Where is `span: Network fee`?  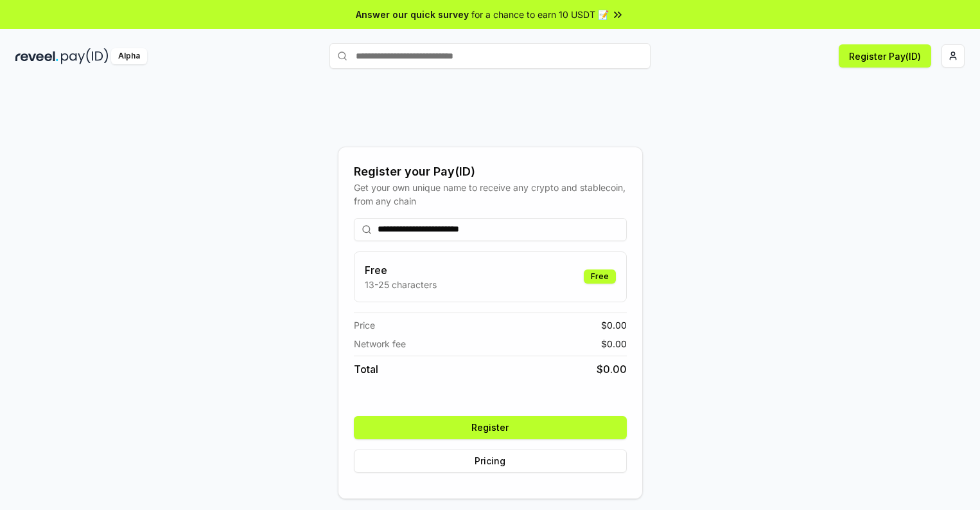
span: Network fee is located at coordinates (380, 343).